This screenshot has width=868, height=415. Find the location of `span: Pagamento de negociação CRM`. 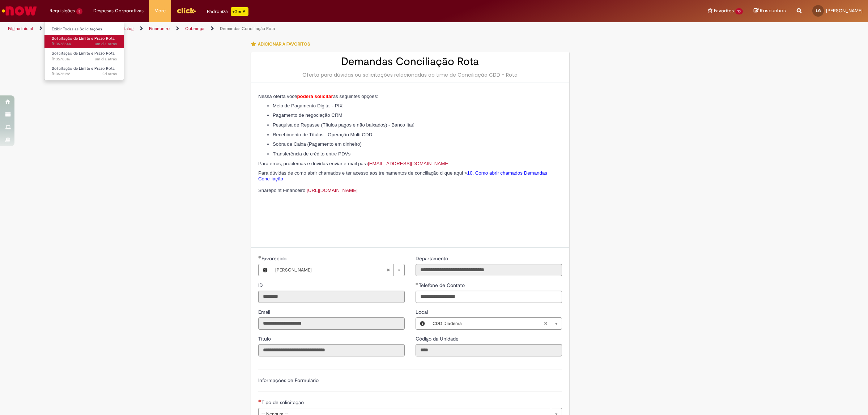

span: Pagamento de negociação CRM is located at coordinates (307, 115).